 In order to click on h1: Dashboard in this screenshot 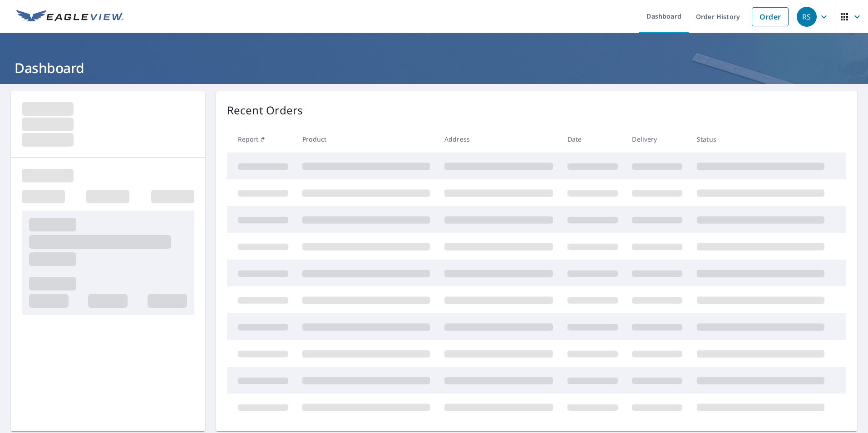, I will do `click(434, 67)`.